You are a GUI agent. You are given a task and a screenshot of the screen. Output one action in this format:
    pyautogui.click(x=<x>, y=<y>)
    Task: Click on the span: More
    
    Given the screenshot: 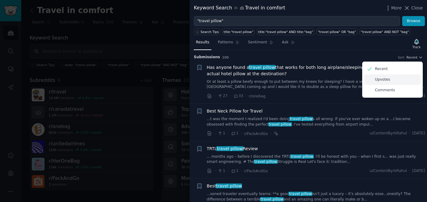 What is the action you would take?
    pyautogui.click(x=397, y=8)
    